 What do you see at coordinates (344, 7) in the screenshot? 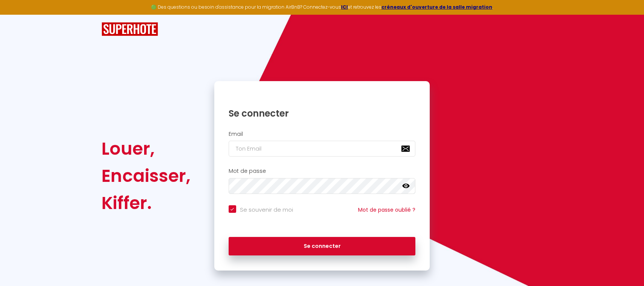
I see `a: ICI` at bounding box center [344, 7].